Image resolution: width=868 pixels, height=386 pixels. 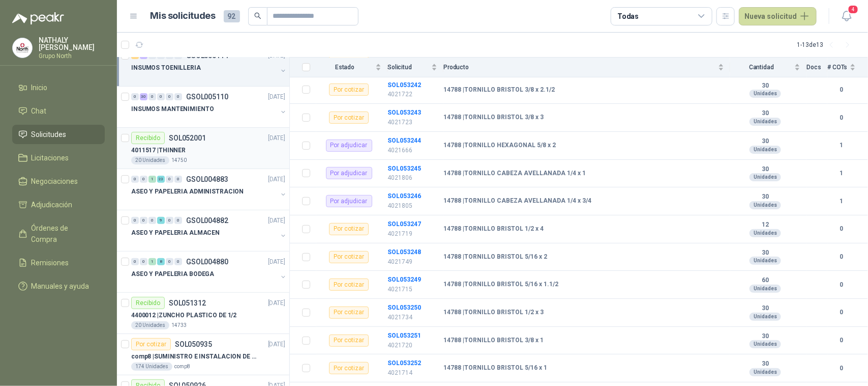 What do you see at coordinates (207, 220) in the screenshot?
I see `p: GSOL004882` at bounding box center [207, 220].